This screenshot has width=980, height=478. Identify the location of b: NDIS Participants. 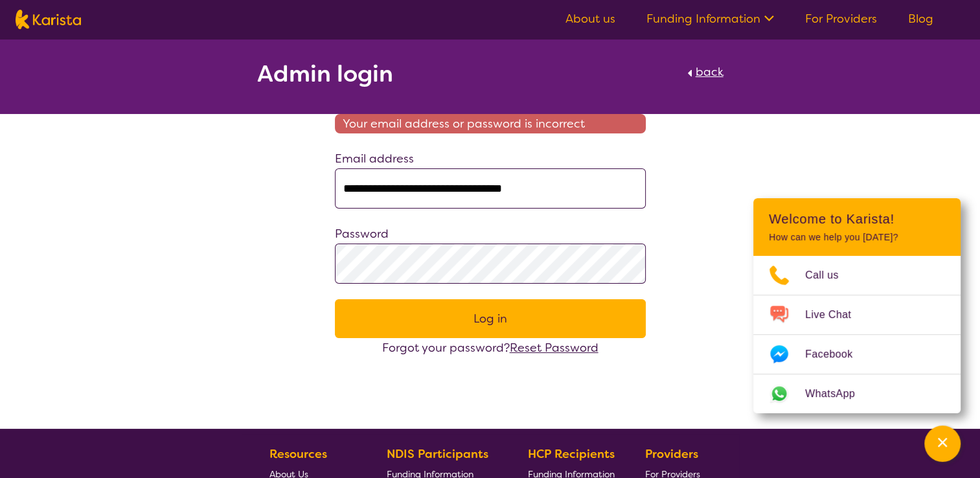
(437, 454).